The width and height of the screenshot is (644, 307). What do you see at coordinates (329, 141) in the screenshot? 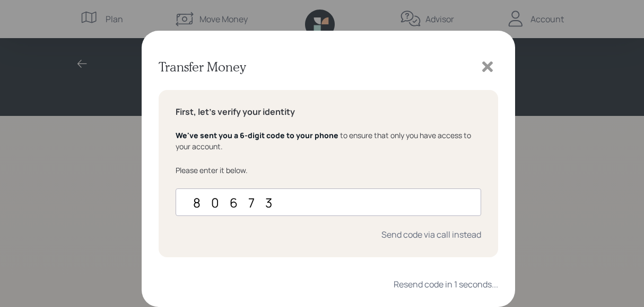
I see `div: to ensure that only you have access to your account.` at bounding box center [329, 141].